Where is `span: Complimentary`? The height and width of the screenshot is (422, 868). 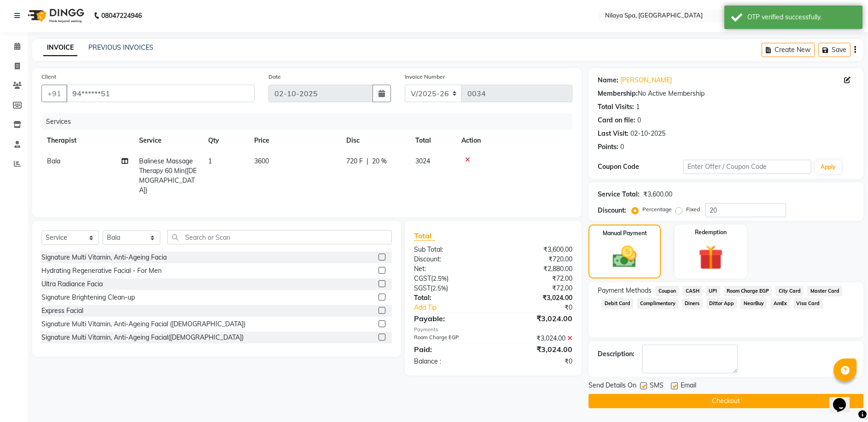 span: Complimentary is located at coordinates (657, 303).